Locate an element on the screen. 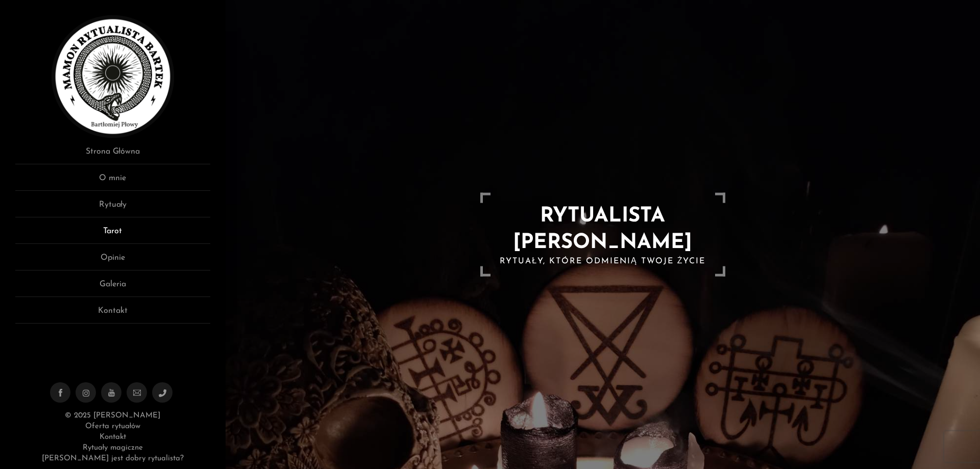 The image size is (980, 469). a: Strona Główna is located at coordinates (113, 154).